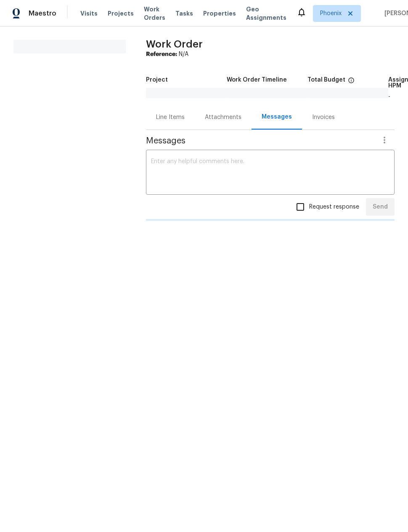  I want to click on span: Properties, so click(219, 14).